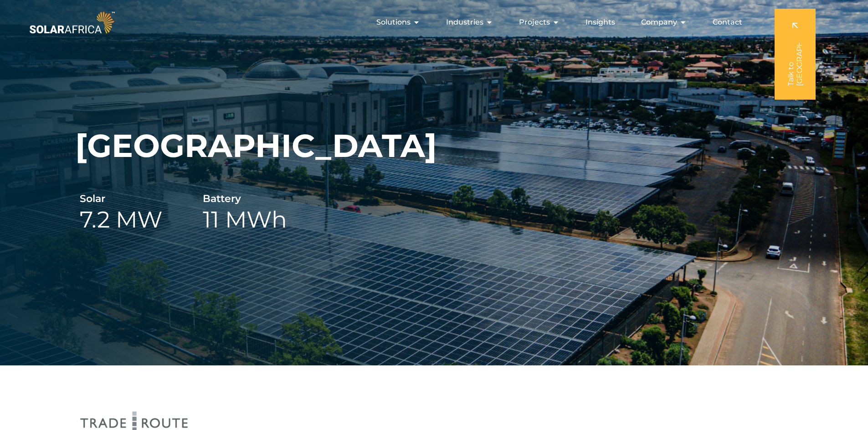 Image resolution: width=868 pixels, height=430 pixels. I want to click on h6: Solar, so click(93, 199).